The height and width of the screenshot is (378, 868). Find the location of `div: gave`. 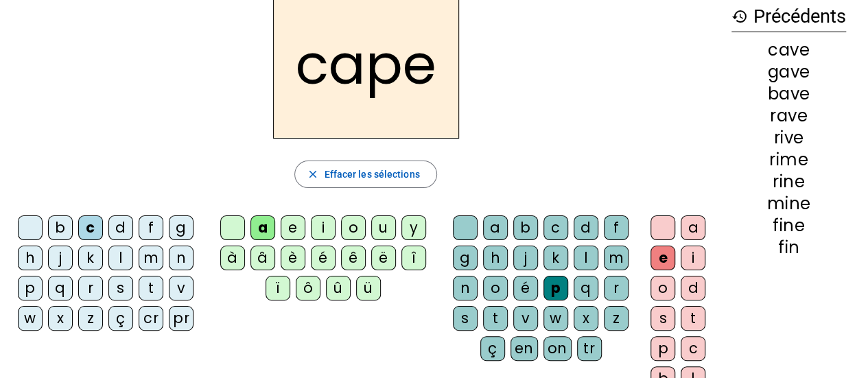

div: gave is located at coordinates (788, 72).